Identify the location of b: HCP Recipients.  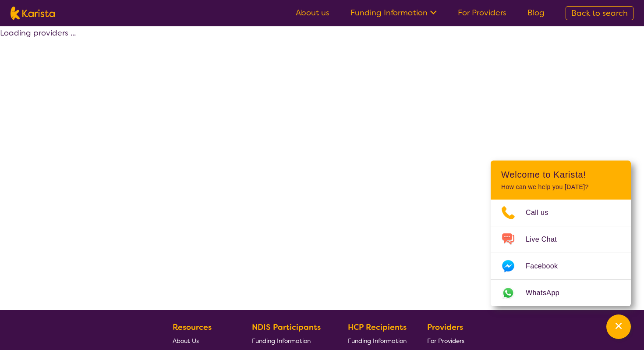
(377, 327).